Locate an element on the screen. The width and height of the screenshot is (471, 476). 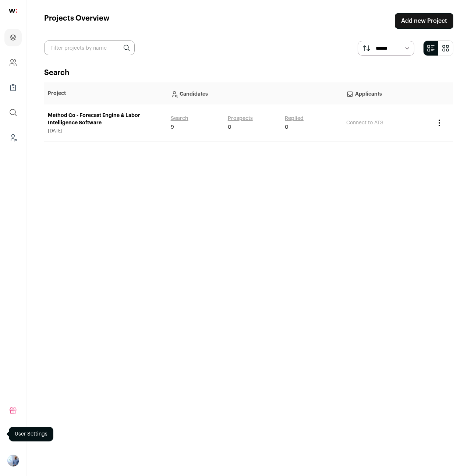
div: User Settings is located at coordinates (31, 434).